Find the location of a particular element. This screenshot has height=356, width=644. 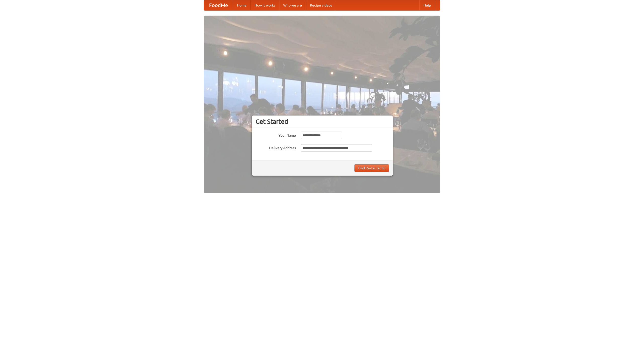

label: Delivery Address is located at coordinates (276, 148).